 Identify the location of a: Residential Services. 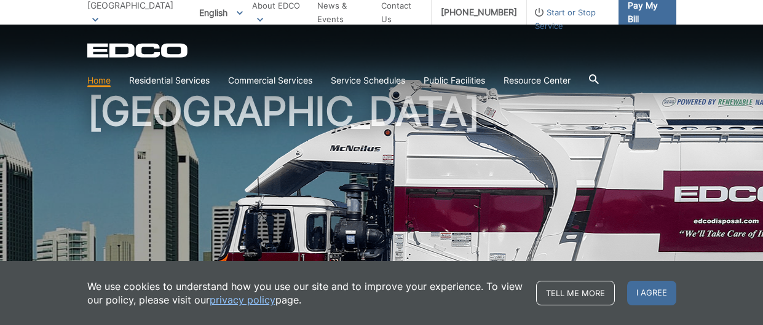
(169, 81).